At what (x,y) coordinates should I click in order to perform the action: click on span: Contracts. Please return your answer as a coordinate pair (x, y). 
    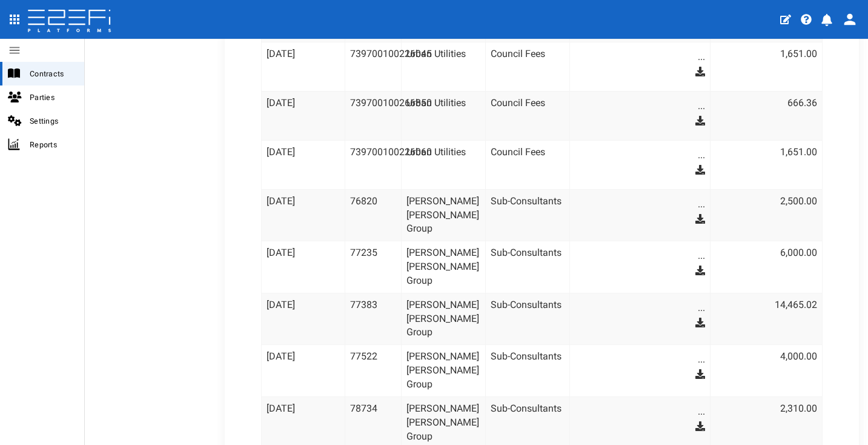
    Looking at the image, I should click on (52, 73).